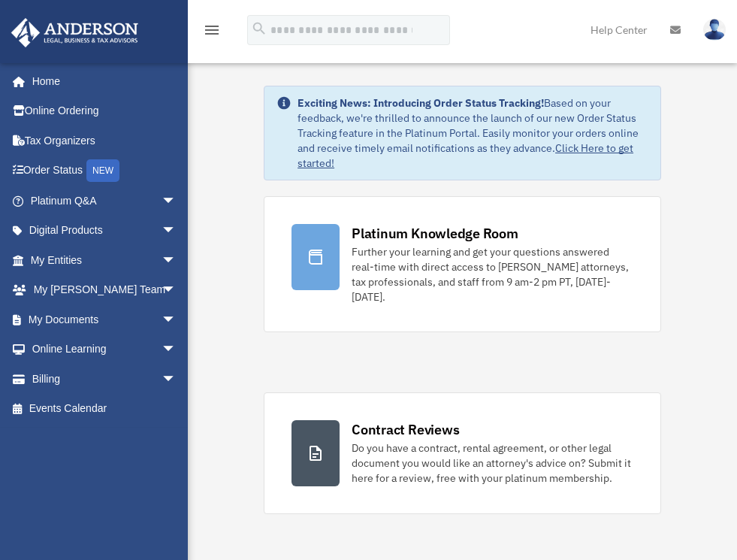  What do you see at coordinates (405, 429) in the screenshot?
I see `div: Contract Reviews` at bounding box center [405, 429].